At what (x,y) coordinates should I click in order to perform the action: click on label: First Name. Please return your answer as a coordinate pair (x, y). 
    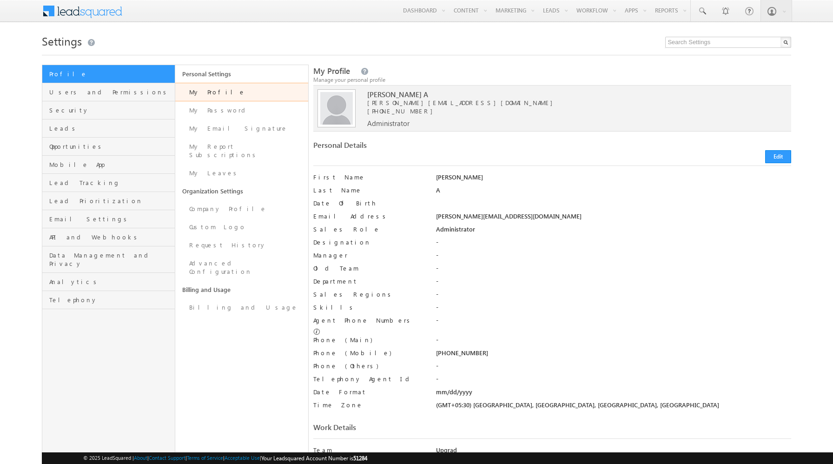
    Looking at the image, I should click on (368, 177).